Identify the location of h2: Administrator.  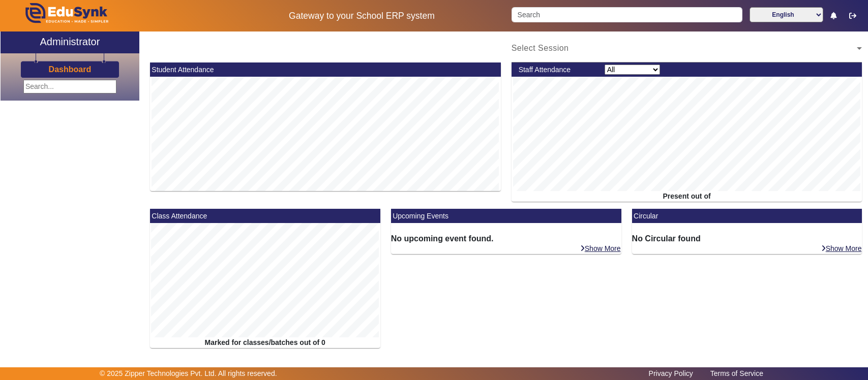
(70, 42).